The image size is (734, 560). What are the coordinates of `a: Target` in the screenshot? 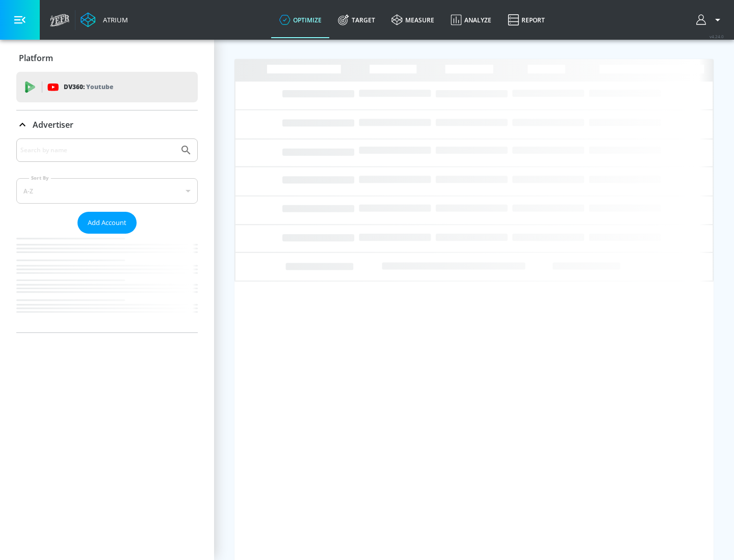 It's located at (356, 20).